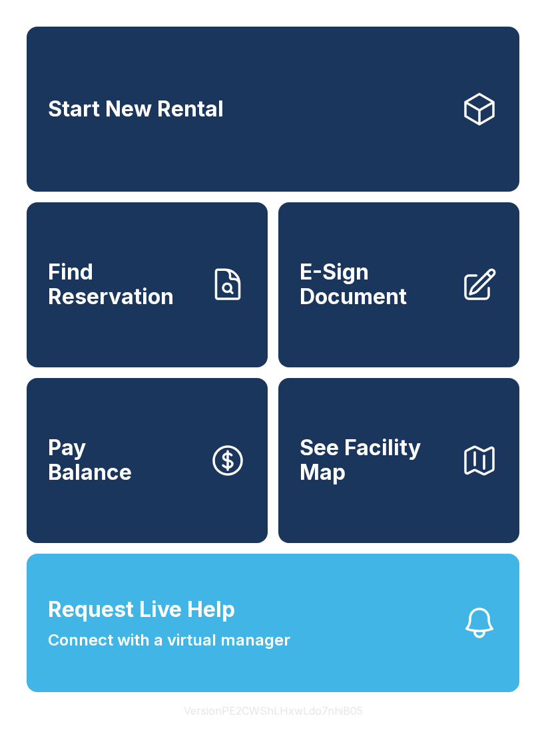  Describe the element at coordinates (273, 711) in the screenshot. I see `button: VersionPE2CWShLHxwLdo7nhiB05` at that location.